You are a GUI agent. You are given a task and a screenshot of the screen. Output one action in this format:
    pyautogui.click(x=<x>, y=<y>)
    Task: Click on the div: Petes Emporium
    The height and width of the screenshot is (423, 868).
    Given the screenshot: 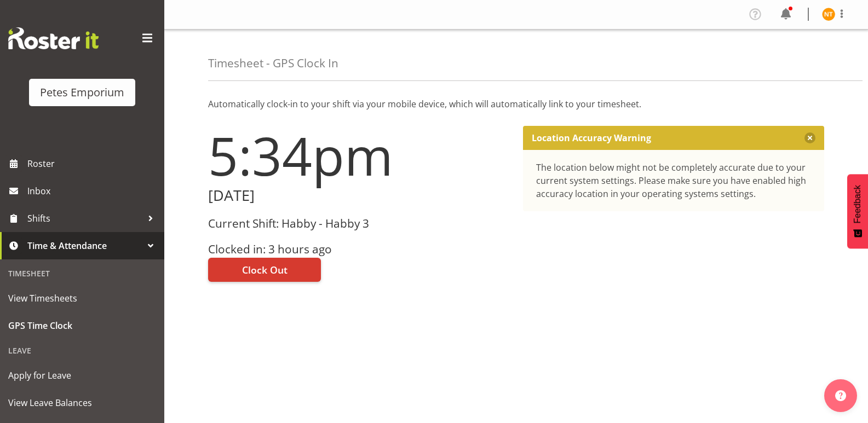 What is the action you would take?
    pyautogui.click(x=82, y=93)
    